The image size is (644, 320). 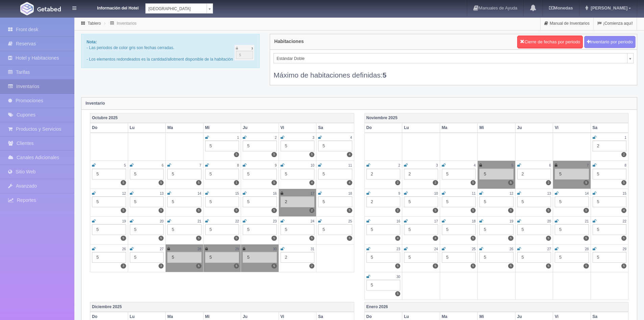 I want to click on small: 8, so click(x=625, y=165).